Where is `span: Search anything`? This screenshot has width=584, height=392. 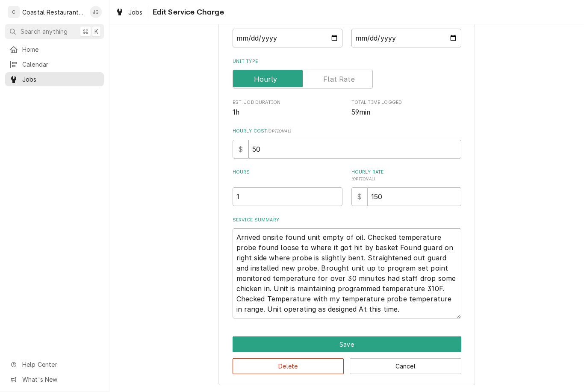 span: Search anything is located at coordinates (44, 31).